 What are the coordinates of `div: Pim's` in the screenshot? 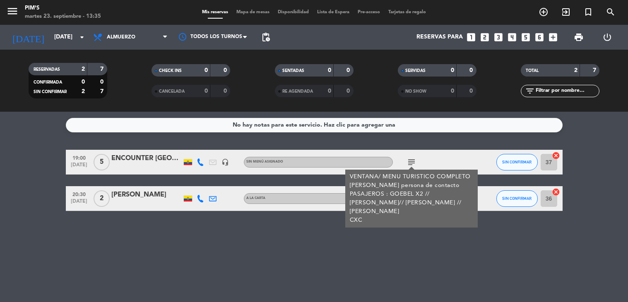 It's located at (63, 8).